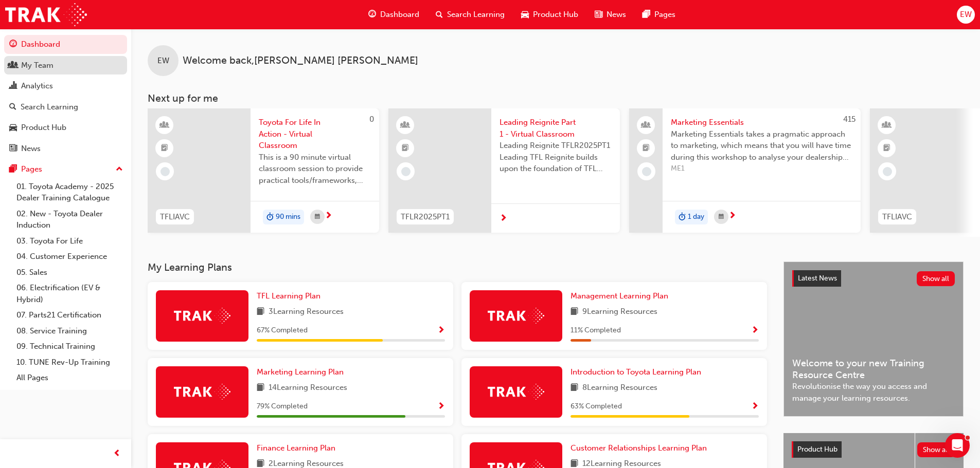 The image size is (980, 468). What do you see at coordinates (659, 14) in the screenshot?
I see `a: pages-iconPages` at bounding box center [659, 14].